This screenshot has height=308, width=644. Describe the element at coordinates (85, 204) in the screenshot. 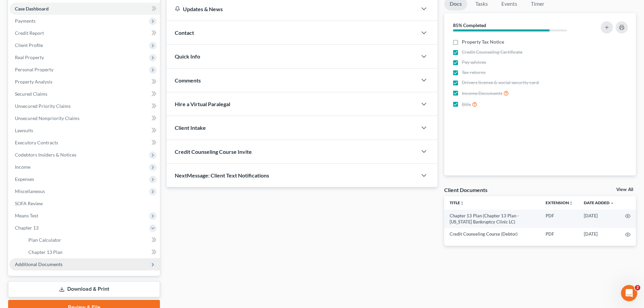

I see `a: SOFA Review` at that location.